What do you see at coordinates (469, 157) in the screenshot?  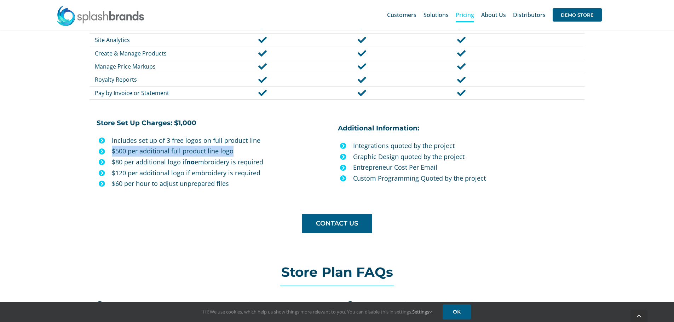 I see `p: Graphic Design quoted by the project` at bounding box center [469, 157].